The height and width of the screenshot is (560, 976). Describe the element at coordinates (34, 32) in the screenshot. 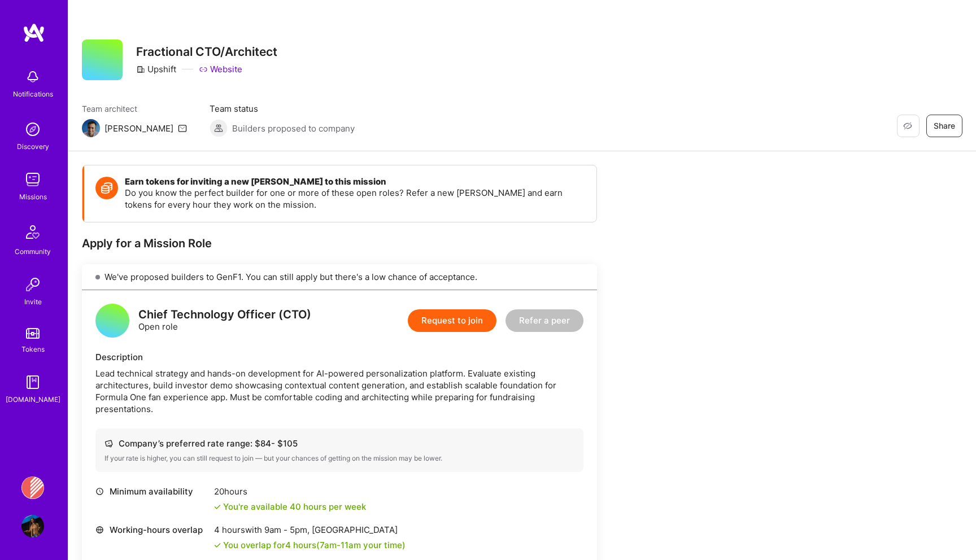

I see `img: logo` at that location.